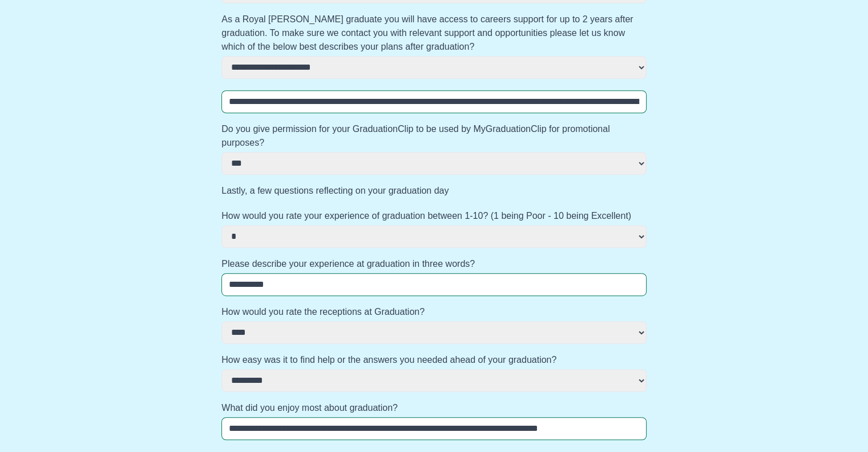  What do you see at coordinates (434, 312) in the screenshot?
I see `label: How would you rate the receptions at Graduation?` at bounding box center [434, 312].